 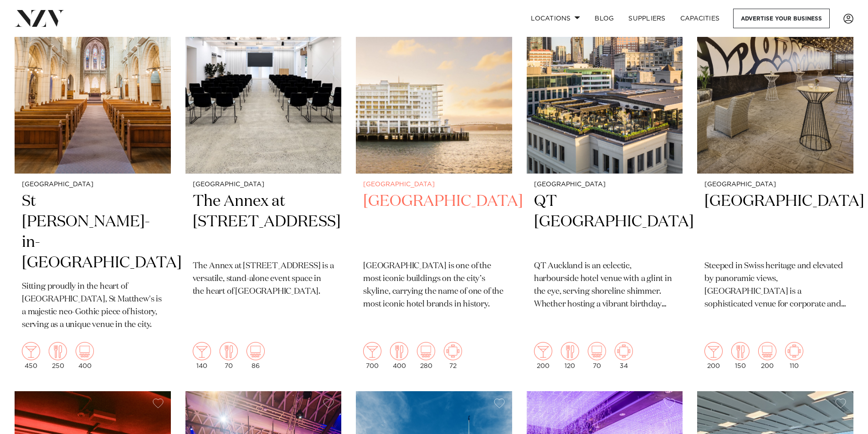 I want to click on div: 34, so click(x=624, y=356).